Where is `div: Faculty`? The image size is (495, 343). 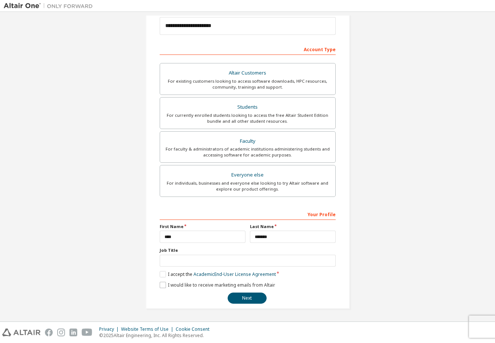
div: Faculty is located at coordinates (247, 141).